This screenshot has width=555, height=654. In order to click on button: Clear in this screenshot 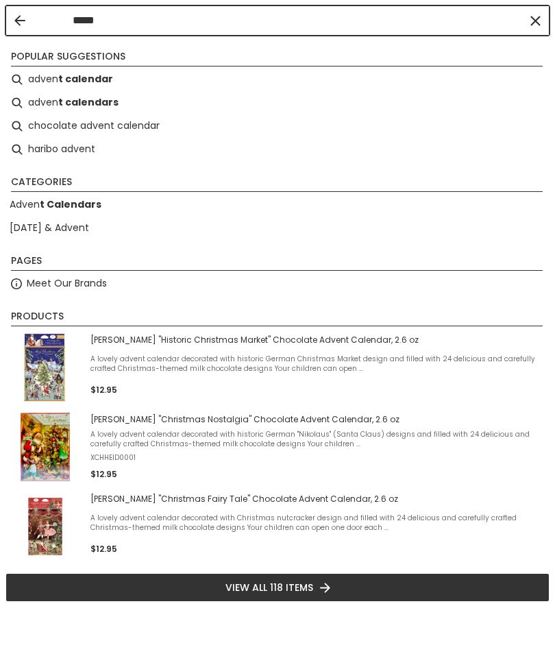, I will do `click(535, 21)`.